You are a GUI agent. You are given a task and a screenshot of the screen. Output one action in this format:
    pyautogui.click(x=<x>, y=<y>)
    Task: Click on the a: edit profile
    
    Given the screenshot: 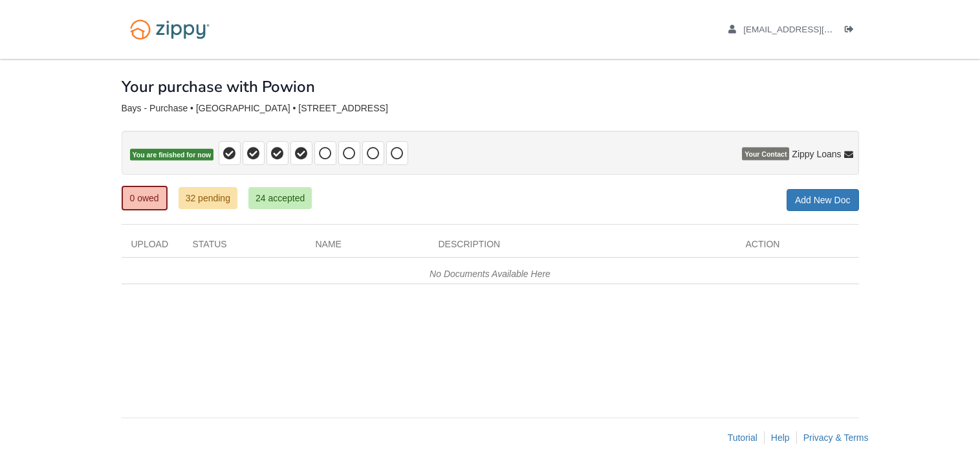 What is the action you would take?
    pyautogui.click(x=810, y=31)
    